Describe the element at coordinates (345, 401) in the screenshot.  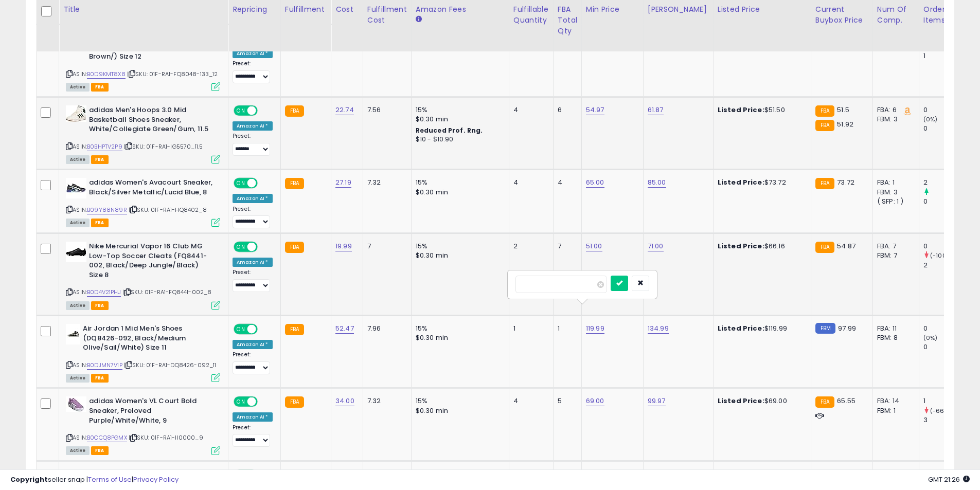
I see `a: 34.00` at that location.